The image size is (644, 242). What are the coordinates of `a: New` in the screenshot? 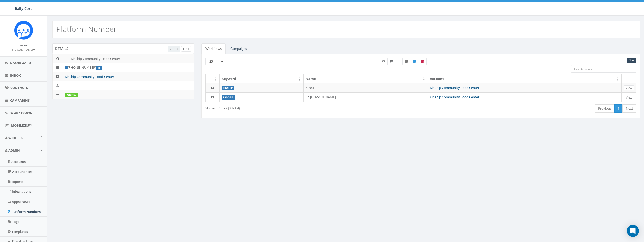 It's located at (631, 60).